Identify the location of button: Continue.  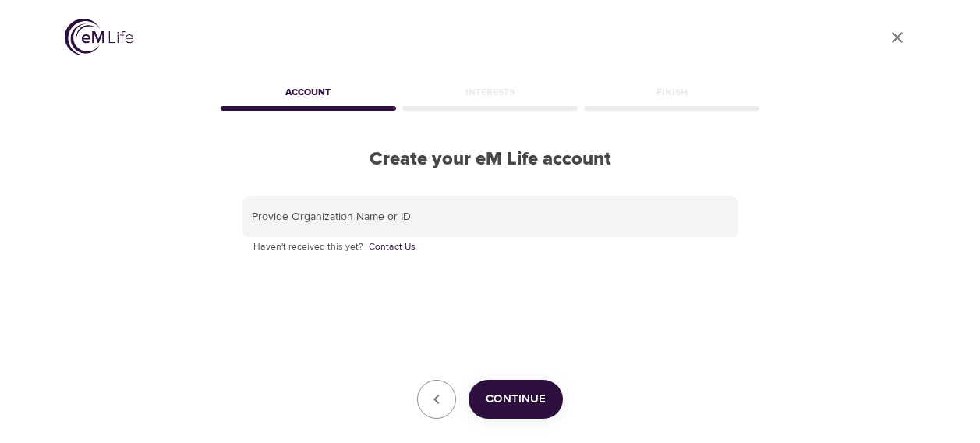
(515, 399).